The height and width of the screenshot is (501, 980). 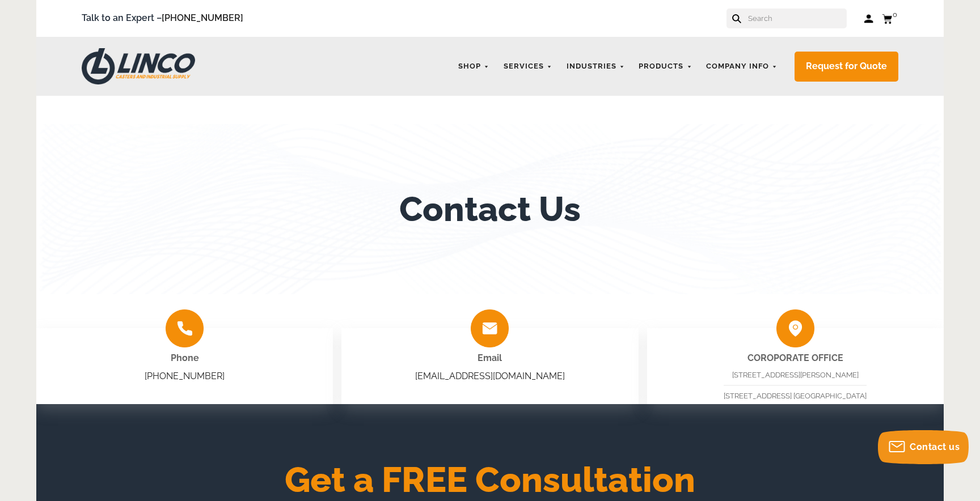 What do you see at coordinates (846, 66) in the screenshot?
I see `a: Request for Quote` at bounding box center [846, 66].